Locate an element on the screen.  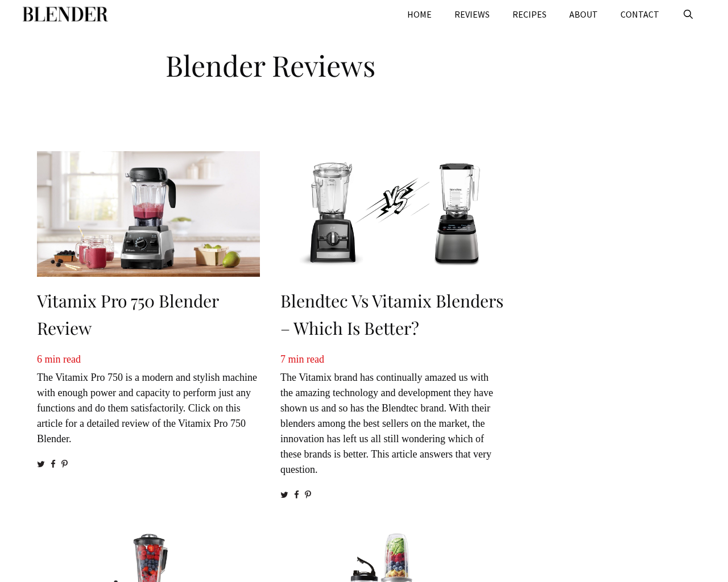
p: The Vitamix Pro 750 is a modern and stylish machine with enough power and capacity to perform jus... is located at coordinates (148, 398).